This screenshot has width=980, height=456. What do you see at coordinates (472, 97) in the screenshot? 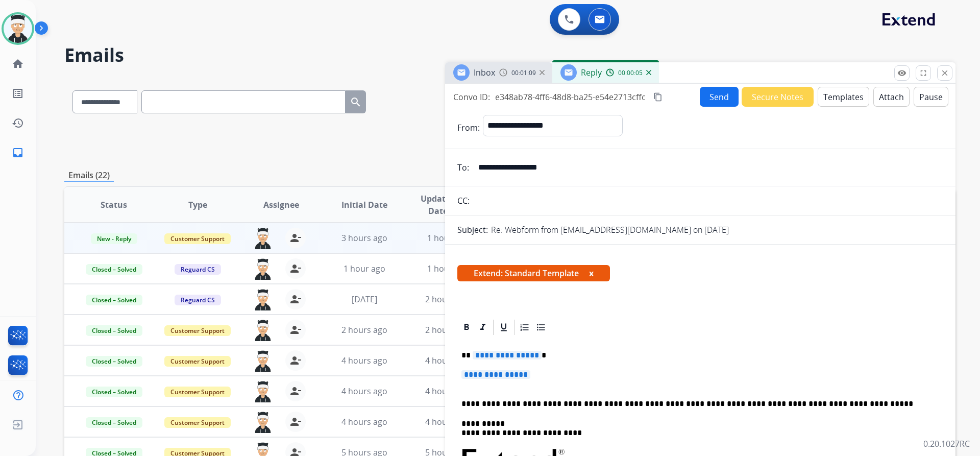
I see `p: Convo ID:` at bounding box center [472, 97].